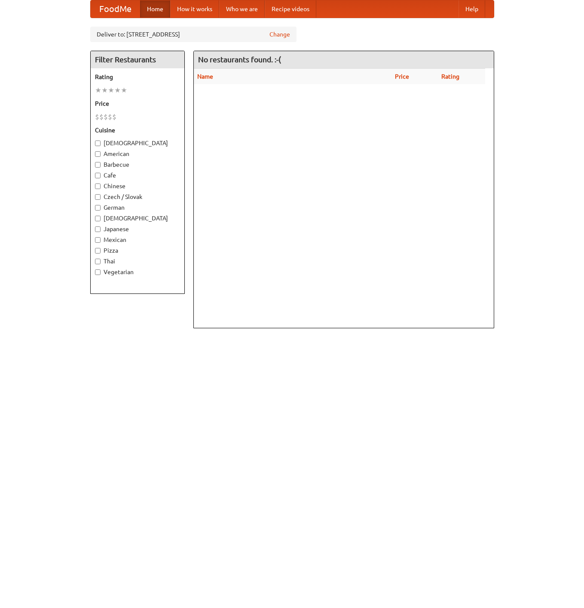 The width and height of the screenshot is (584, 608). I want to click on a: Help, so click(472, 9).